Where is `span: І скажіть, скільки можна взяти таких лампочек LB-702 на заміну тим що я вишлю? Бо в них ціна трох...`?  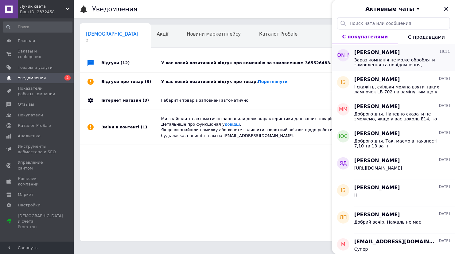 span: І скажіть, скільки можна взяти таких лампочек LB-702 на заміну тим що я вишлю? Бо в них ціна трох... is located at coordinates (398, 89).